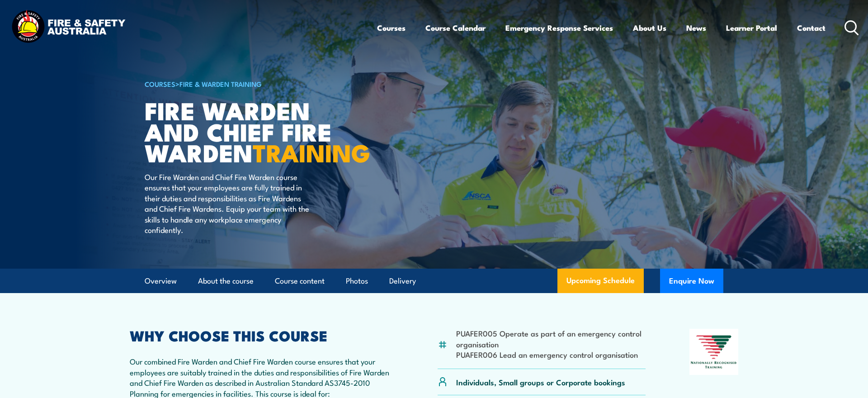 The width and height of the screenshot is (868, 398). What do you see at coordinates (161, 281) in the screenshot?
I see `a: Overview` at bounding box center [161, 281].